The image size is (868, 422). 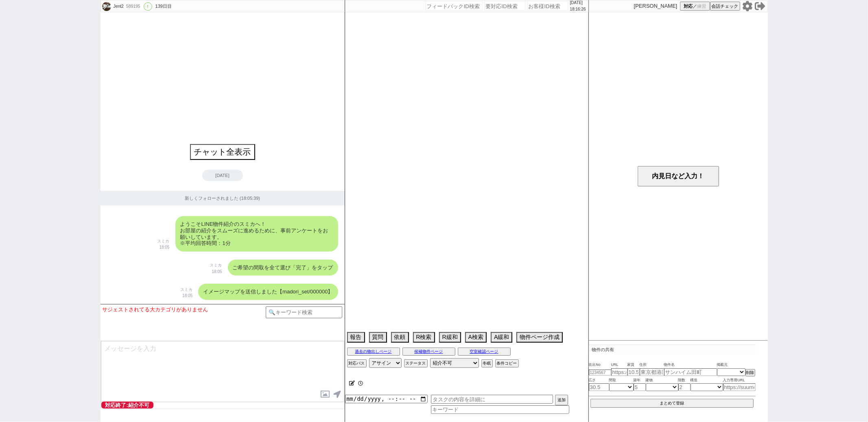 I want to click on button: 過去の物出しページ, so click(x=374, y=352).